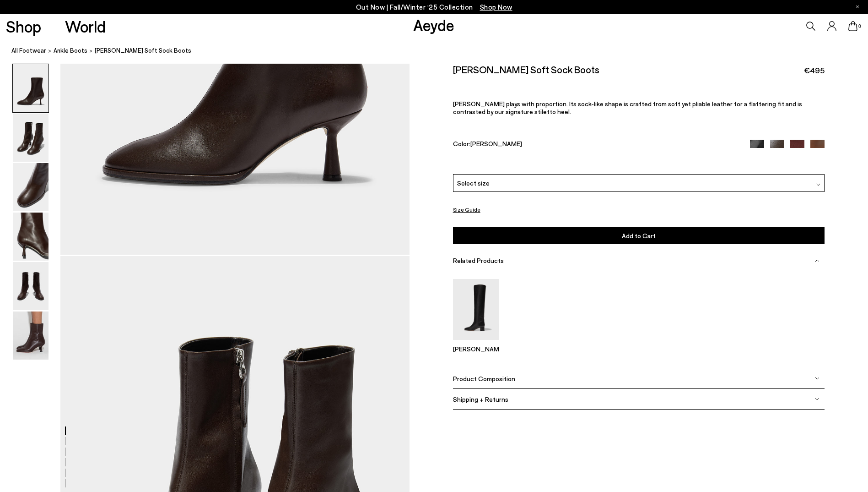  Describe the element at coordinates (476, 309) in the screenshot. I see `img: Willa Leather Over-Knee Boots` at that location.